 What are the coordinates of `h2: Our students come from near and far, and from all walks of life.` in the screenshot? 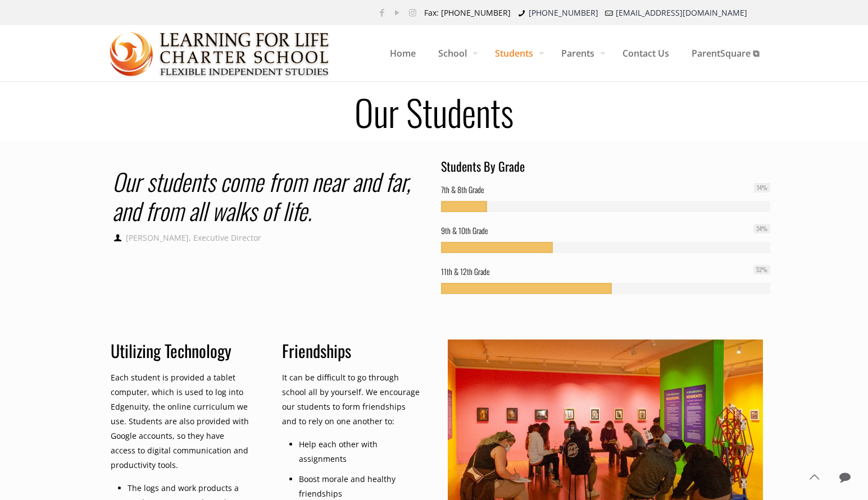 It's located at (270, 196).